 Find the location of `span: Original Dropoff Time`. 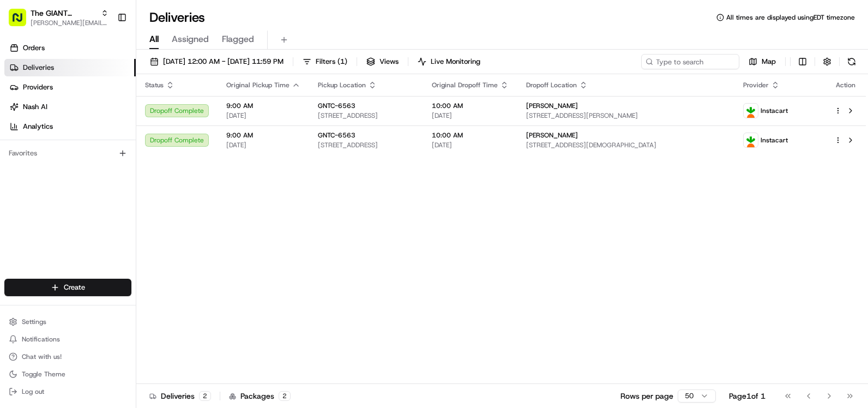

span: Original Dropoff Time is located at coordinates (464, 85).